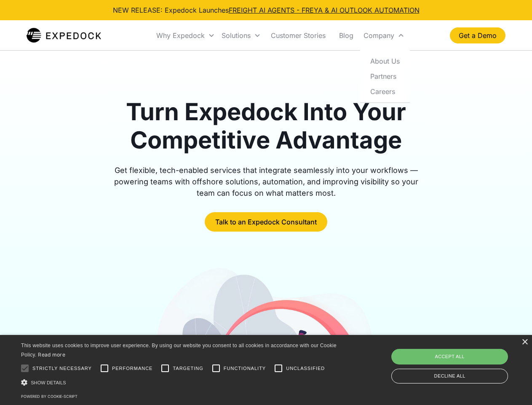  I want to click on span: Show details, so click(48, 383).